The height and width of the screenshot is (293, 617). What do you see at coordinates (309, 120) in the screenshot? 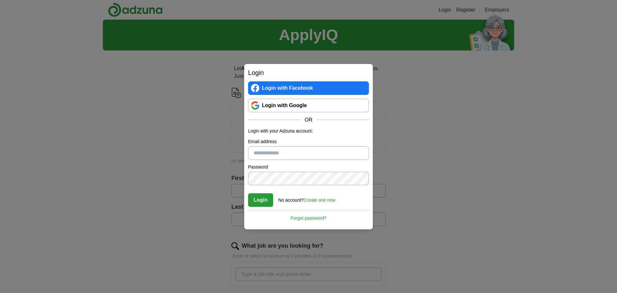
I see `span: OR` at bounding box center [309, 120].